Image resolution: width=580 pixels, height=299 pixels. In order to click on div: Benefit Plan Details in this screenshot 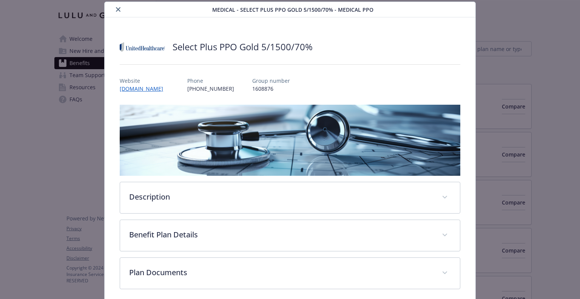, I will do `click(290, 235)`.